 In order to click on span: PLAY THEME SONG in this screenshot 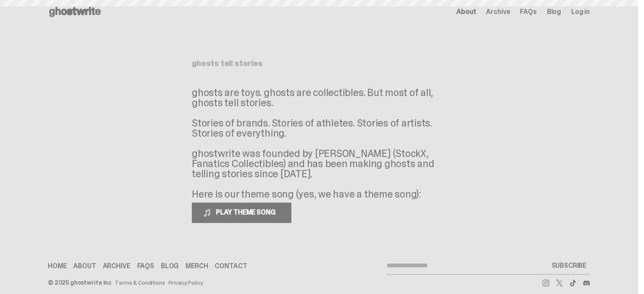, I will do `click(246, 212)`.